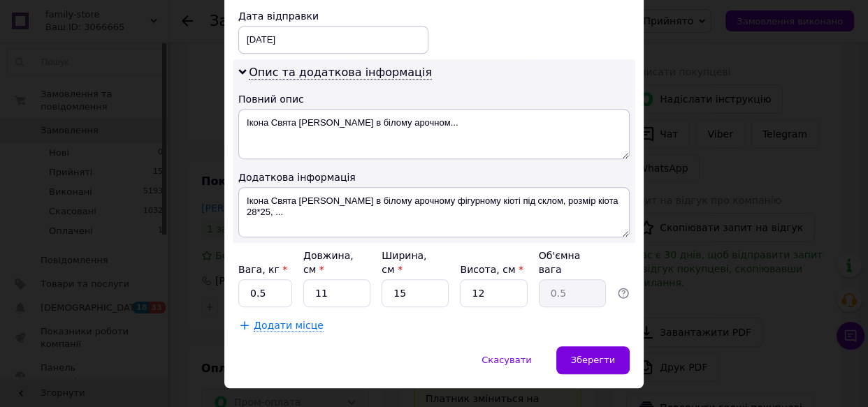 The image size is (868, 407). I want to click on span: Скасувати, so click(506, 359).